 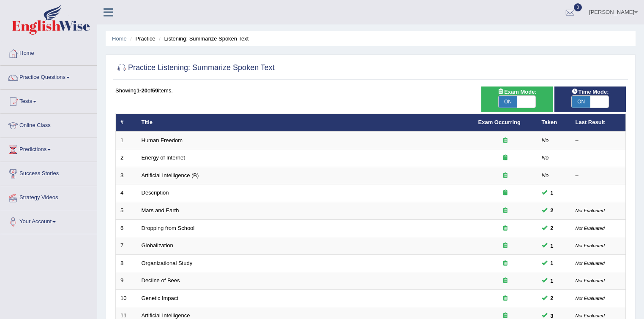 What do you see at coordinates (49, 101) in the screenshot?
I see `a: Tests` at bounding box center [49, 101].